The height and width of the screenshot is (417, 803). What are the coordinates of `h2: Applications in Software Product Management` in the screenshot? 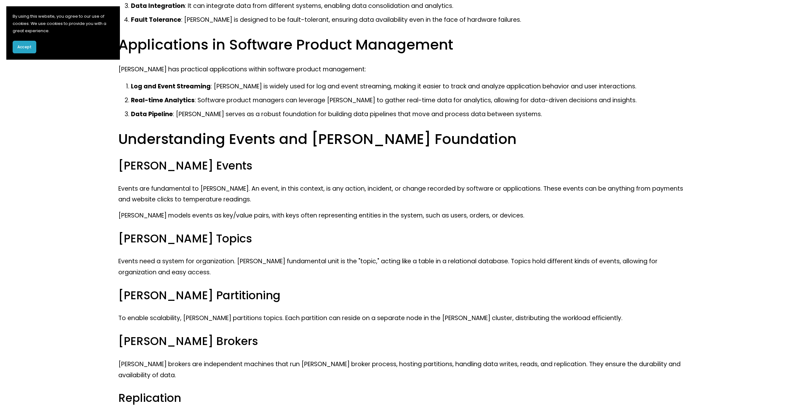 It's located at (401, 45).